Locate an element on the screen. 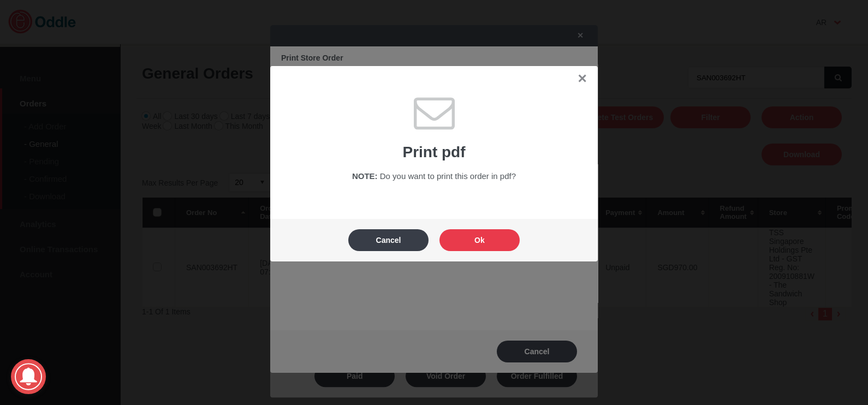  button: Cancel is located at coordinates (388, 240).